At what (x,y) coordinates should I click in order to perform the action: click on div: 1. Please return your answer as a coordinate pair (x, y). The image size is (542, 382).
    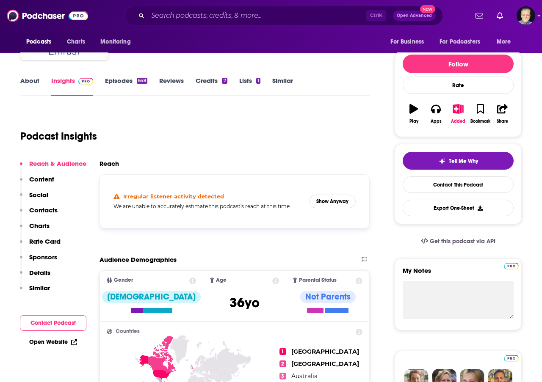
    Looking at the image, I should click on (258, 81).